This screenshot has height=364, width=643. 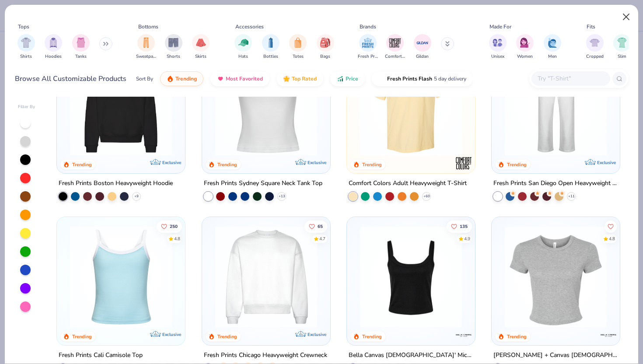 I want to click on img: 1358499d-a160-429c-9f1e-ad7a3dc244c9, so click(x=266, y=276).